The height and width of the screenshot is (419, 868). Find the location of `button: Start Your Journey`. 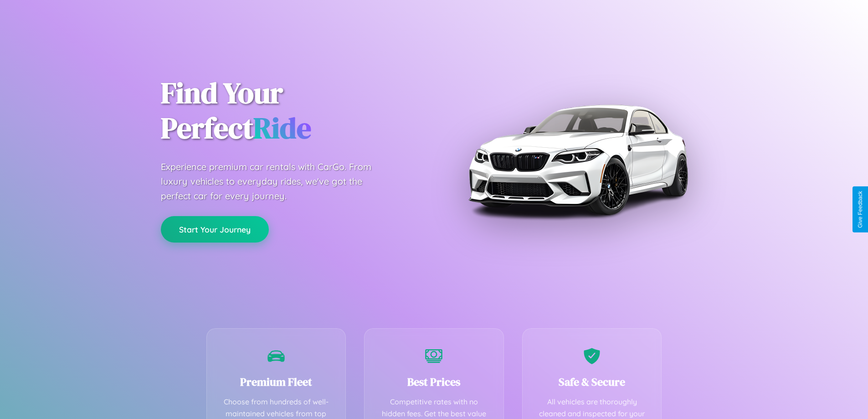

button: Start Your Journey is located at coordinates (214, 229).